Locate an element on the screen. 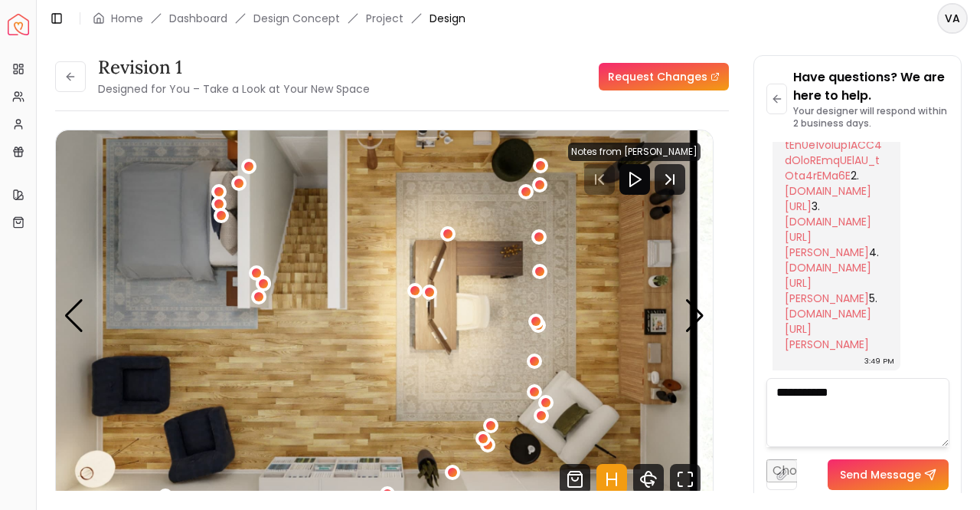 This screenshot has height=510, width=980. h3: Revision 1 is located at coordinates (233, 67).